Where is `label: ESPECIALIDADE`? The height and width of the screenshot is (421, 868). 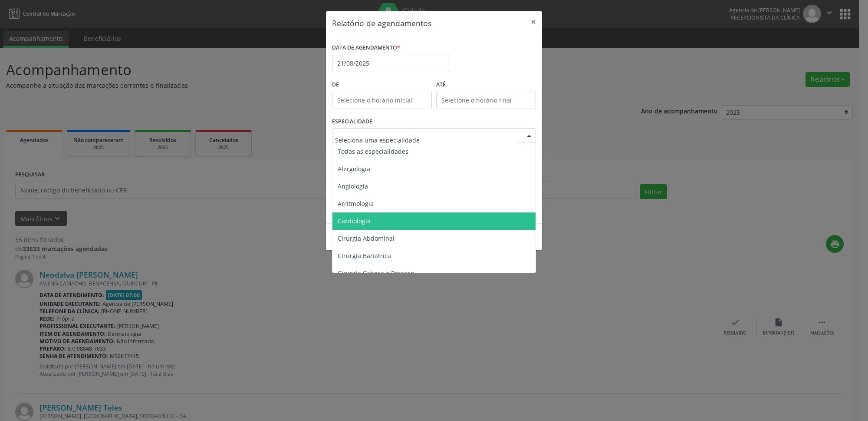
label: ESPECIALIDADE is located at coordinates (352, 122).